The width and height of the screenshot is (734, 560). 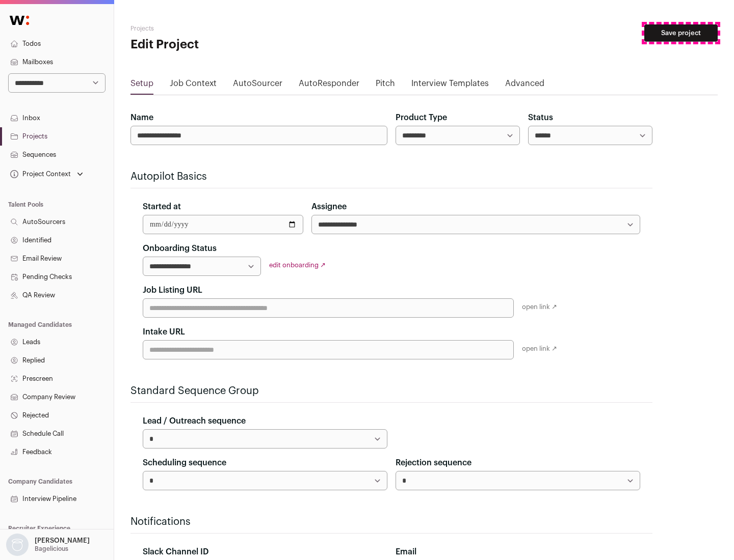 I want to click on label: Lead / Outreach sequence, so click(x=194, y=421).